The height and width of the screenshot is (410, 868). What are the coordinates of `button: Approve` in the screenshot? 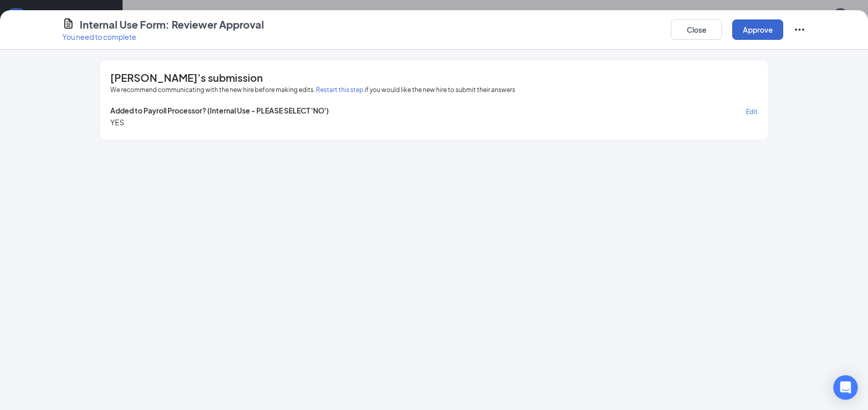 It's located at (758, 30).